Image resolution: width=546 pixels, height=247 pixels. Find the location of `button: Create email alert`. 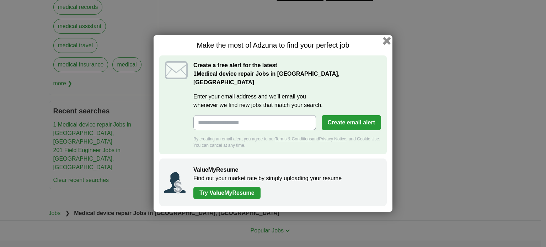

button: Create email alert is located at coordinates (351, 123).